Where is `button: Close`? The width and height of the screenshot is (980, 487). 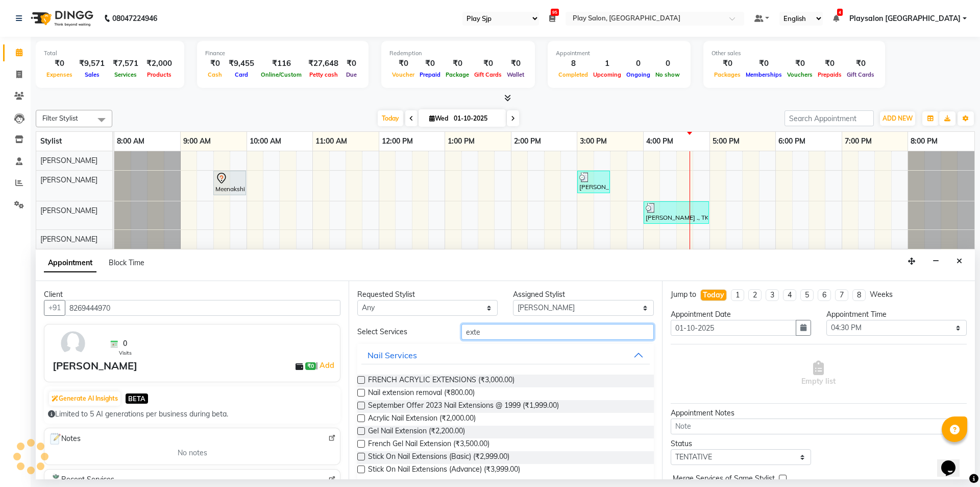
button: Close is located at coordinates (959, 261).